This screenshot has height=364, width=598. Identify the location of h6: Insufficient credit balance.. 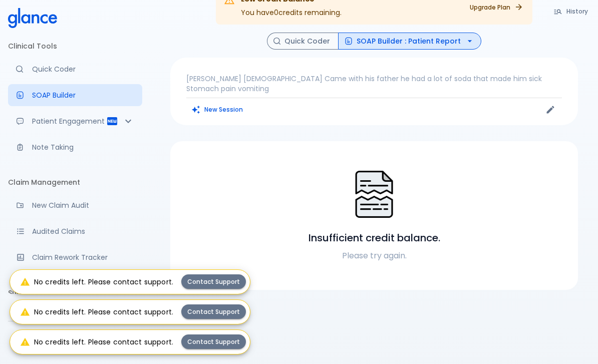
(374, 238).